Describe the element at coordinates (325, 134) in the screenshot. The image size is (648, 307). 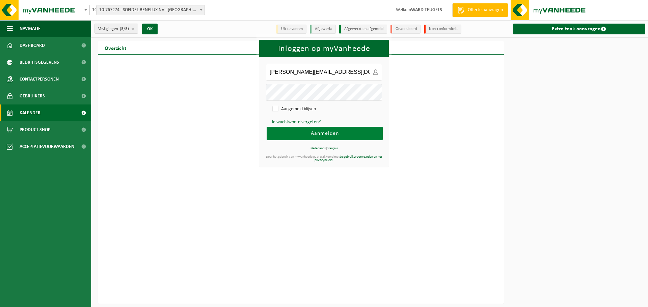
I see `span: Aanmelden` at that location.